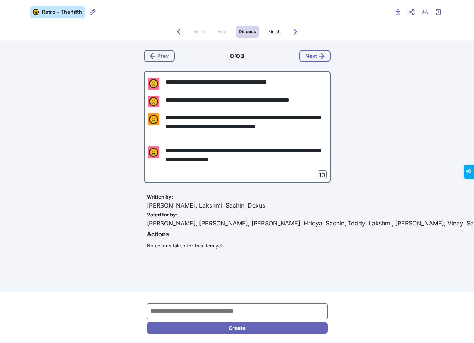 Image resolution: width=474 pixels, height=343 pixels. What do you see at coordinates (439, 12) in the screenshot?
I see `a: Exit retro` at bounding box center [439, 12].